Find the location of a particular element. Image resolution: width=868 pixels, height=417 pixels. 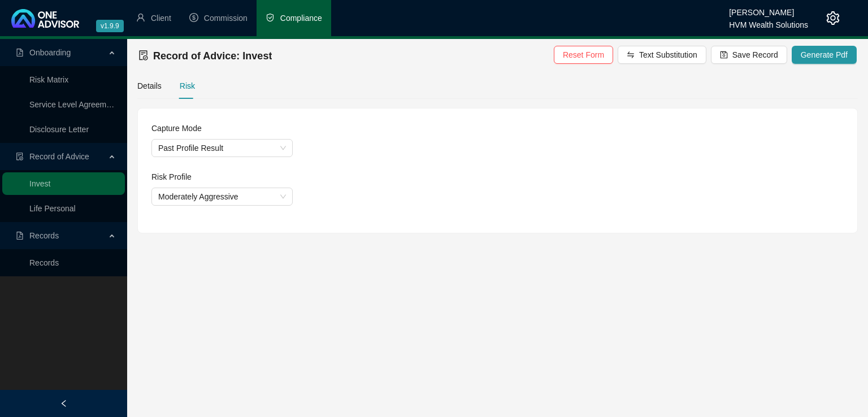

div: Risk is located at coordinates (187, 86).